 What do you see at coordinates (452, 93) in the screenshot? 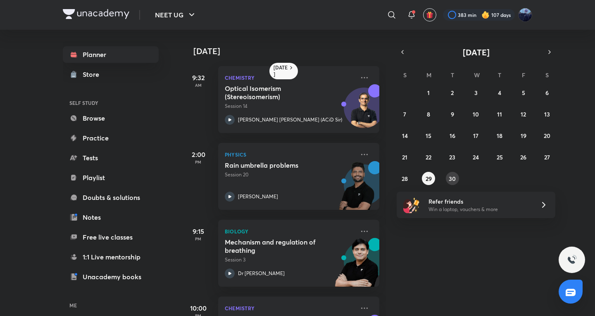
I see `abbr: September 2, 2025` at bounding box center [452, 93].